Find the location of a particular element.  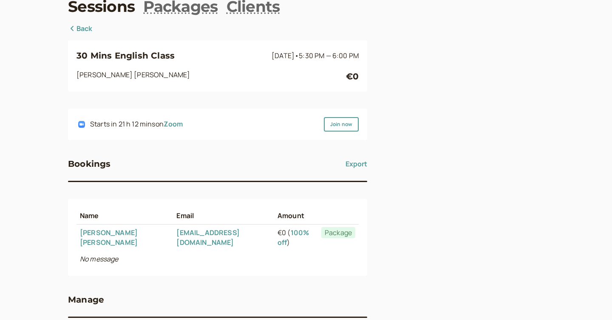

i: No message is located at coordinates (99, 259).